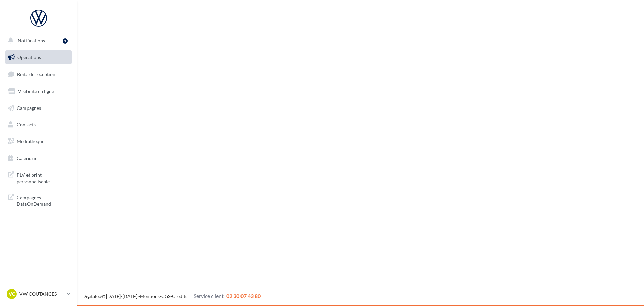 Image resolution: width=644 pixels, height=306 pixels. What do you see at coordinates (36, 74) in the screenshot?
I see `span: Boîte de réception` at bounding box center [36, 74].